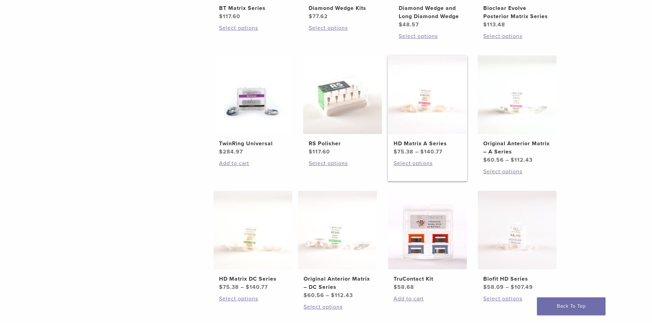 This screenshot has height=323, width=652. I want to click on h2: HD Matrix A Series, so click(427, 144).